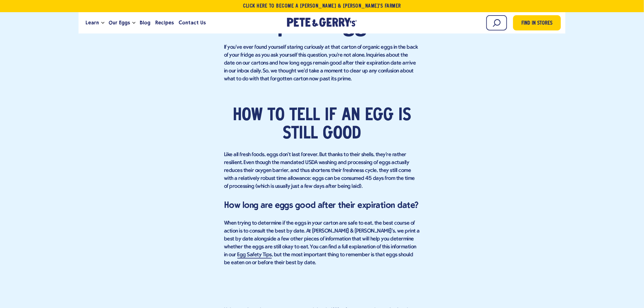 This screenshot has height=308, width=644. Describe the element at coordinates (120, 23) in the screenshot. I see `a: Our Eggs` at that location.